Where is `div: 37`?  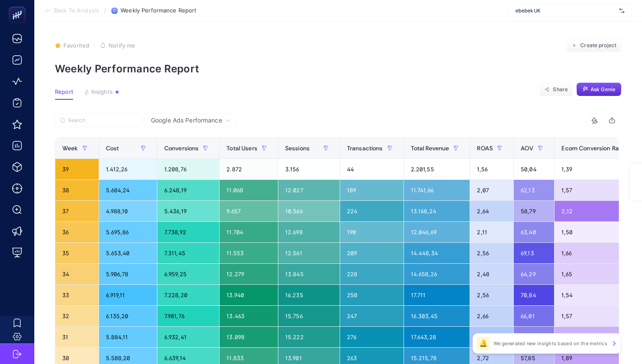 div: 37 is located at coordinates (77, 211).